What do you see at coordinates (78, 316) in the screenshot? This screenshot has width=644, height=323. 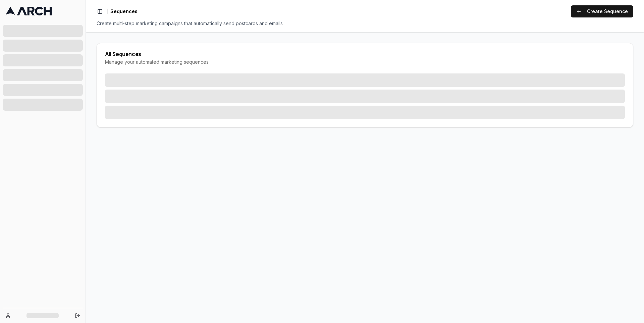 I see `button: Log out` at bounding box center [78, 316].